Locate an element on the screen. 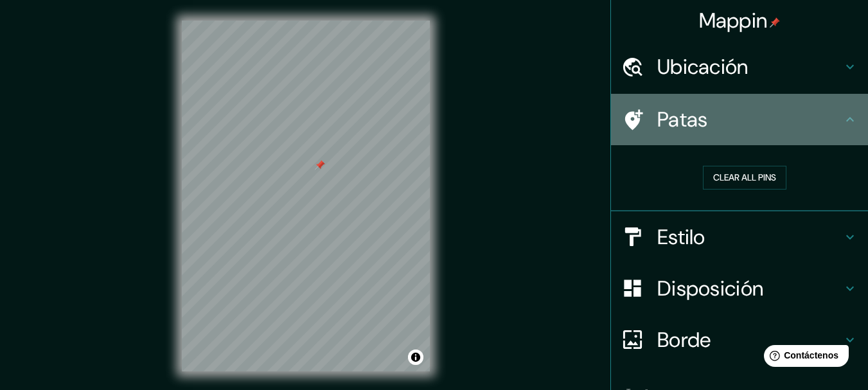 Image resolution: width=868 pixels, height=390 pixels. font: Borde is located at coordinates (684, 340).